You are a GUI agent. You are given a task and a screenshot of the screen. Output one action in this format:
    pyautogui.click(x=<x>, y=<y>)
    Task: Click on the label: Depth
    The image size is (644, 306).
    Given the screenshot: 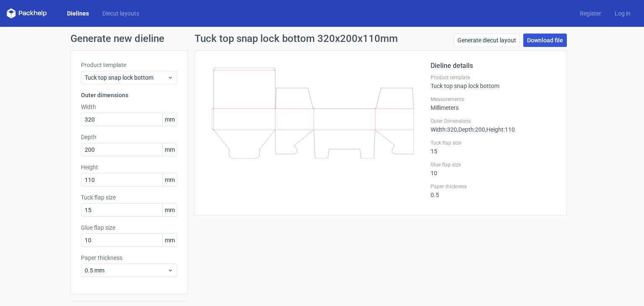 What is the action you would take?
    pyautogui.click(x=129, y=137)
    